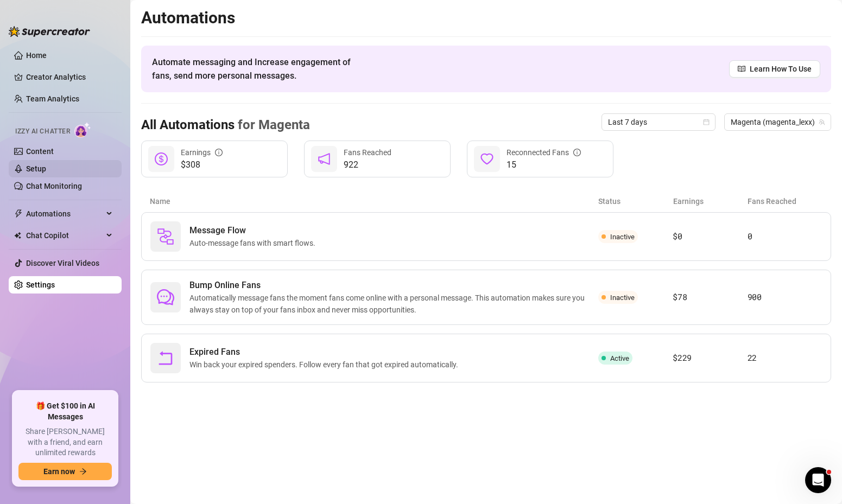 This screenshot has height=504, width=842. Describe the element at coordinates (368, 165) in the screenshot. I see `span: 922` at that location.